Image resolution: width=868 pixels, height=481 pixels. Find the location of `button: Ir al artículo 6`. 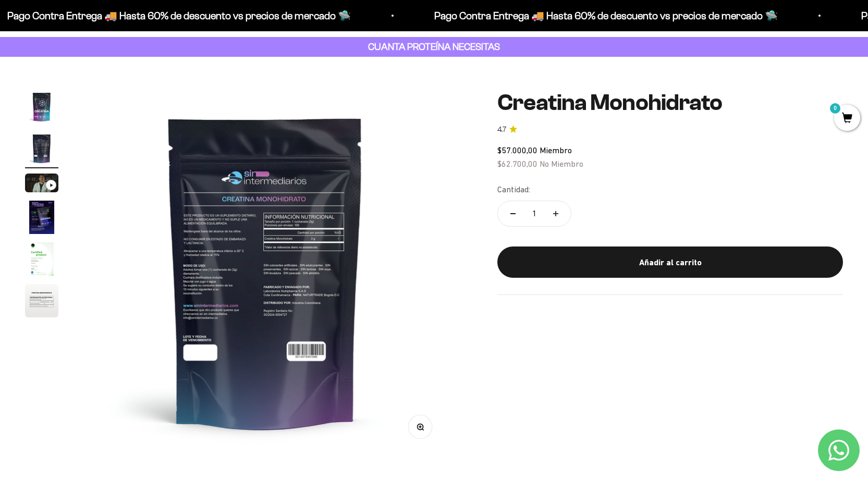

button: Ir al artículo 6 is located at coordinates (42, 302).